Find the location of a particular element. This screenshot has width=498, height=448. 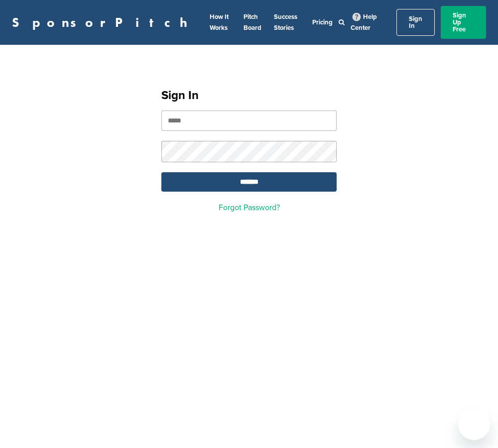

a: Pitch Board is located at coordinates (252, 23).